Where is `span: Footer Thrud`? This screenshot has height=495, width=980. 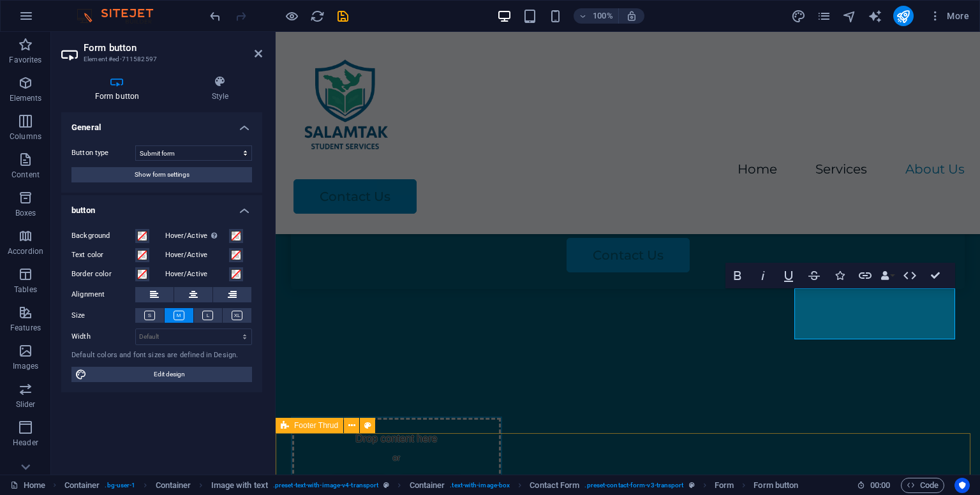 span: Footer Thrud is located at coordinates (316, 425).